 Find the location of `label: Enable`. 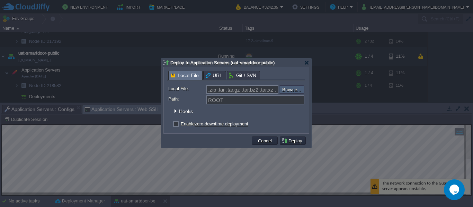

label: Enable is located at coordinates (214, 124).